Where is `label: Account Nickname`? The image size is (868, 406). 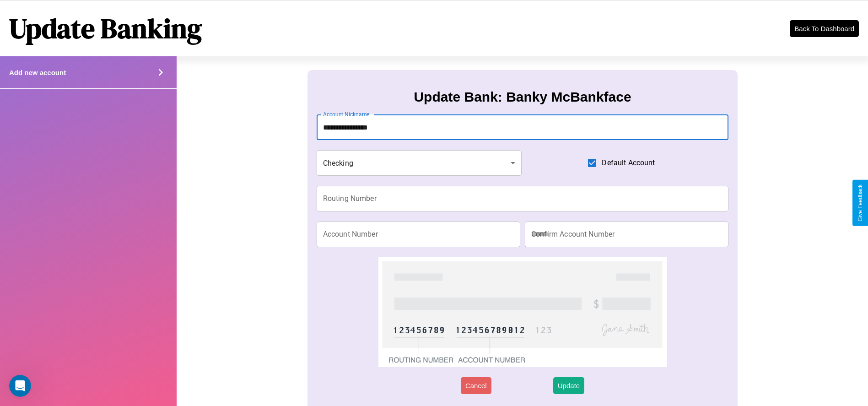 label: Account Nickname is located at coordinates (346, 114).